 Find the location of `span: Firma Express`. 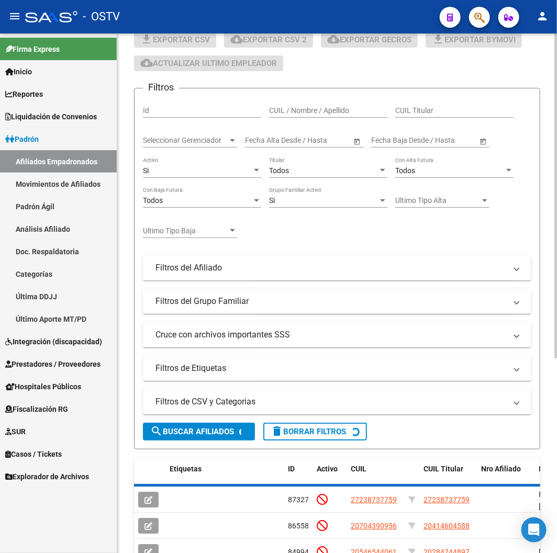

span: Firma Express is located at coordinates (32, 49).